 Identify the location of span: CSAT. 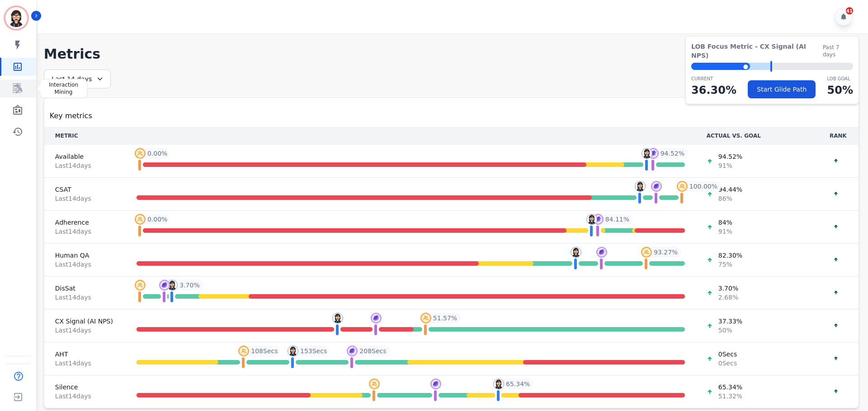
(85, 190).